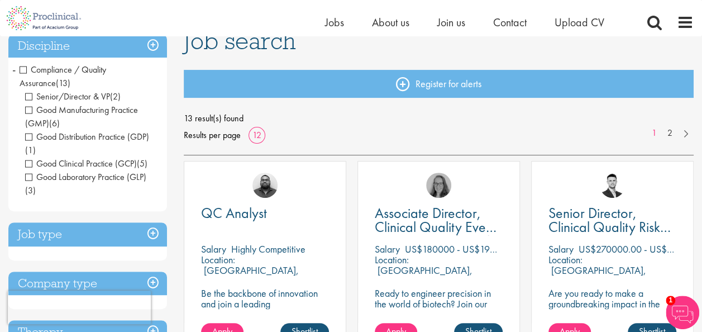 The width and height of the screenshot is (702, 332). Describe the element at coordinates (579, 22) in the screenshot. I see `span: Upload CV` at that location.